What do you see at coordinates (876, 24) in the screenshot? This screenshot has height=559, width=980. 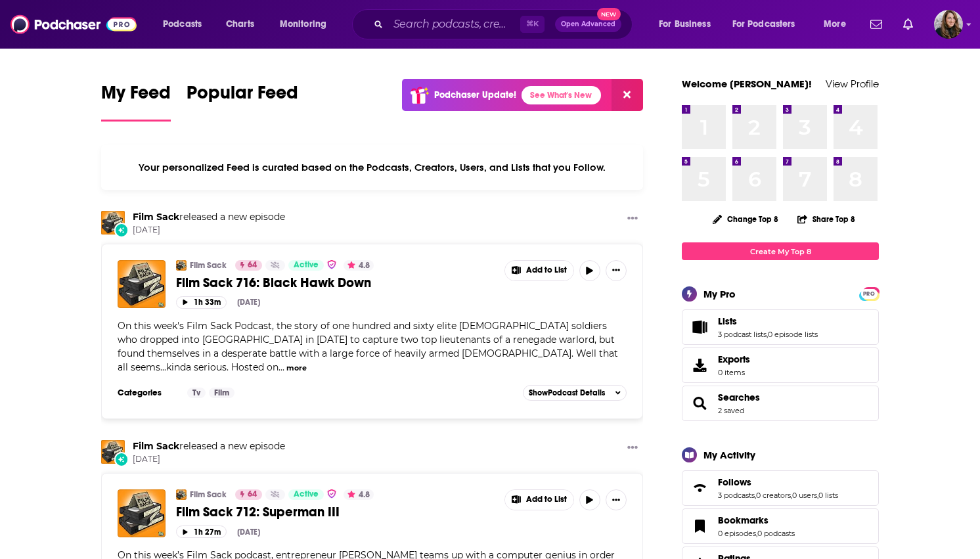 I see `a: Show notifications dropdown` at bounding box center [876, 24].